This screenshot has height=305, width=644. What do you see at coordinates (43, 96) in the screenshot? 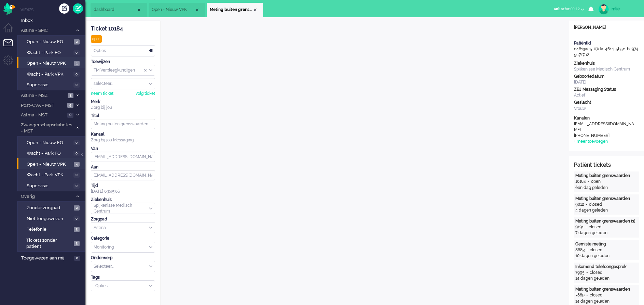
I see `span: Astma - MSZ` at bounding box center [43, 96].